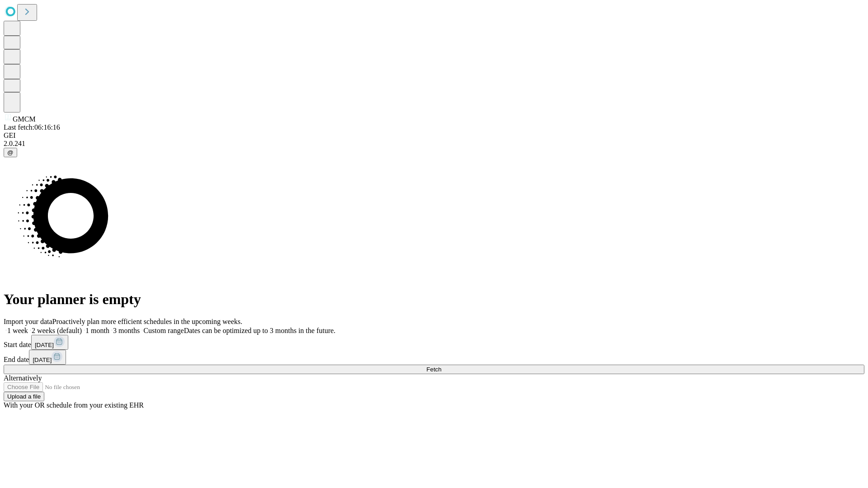 The image size is (868, 488). I want to click on span: 1 month, so click(97, 331).